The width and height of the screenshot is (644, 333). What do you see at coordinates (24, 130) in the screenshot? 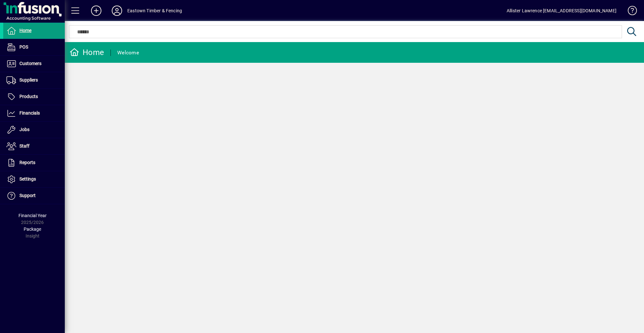
I see `span: Jobs` at bounding box center [24, 130].